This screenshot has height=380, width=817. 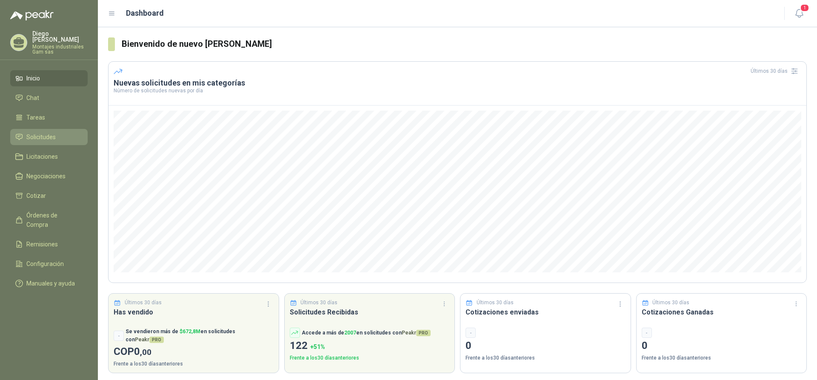 I want to click on span: Chat, so click(x=33, y=98).